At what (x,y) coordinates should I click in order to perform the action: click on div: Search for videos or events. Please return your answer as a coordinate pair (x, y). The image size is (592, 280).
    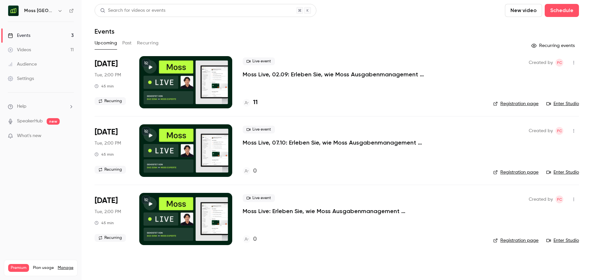
    Looking at the image, I should click on (133, 10).